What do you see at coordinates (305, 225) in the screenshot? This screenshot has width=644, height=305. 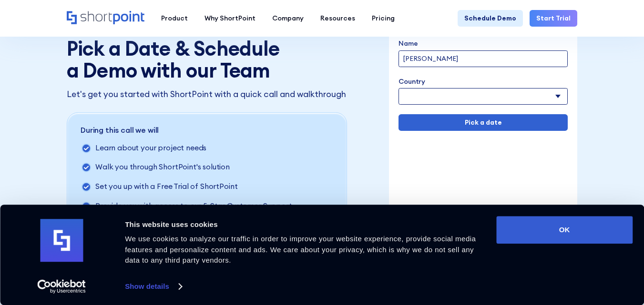 I see `div: This website uses cookies` at bounding box center [305, 225].